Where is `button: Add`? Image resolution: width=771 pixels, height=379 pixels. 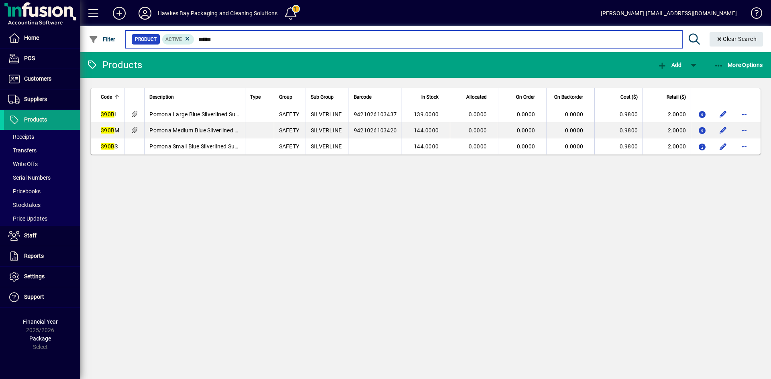
button: Add is located at coordinates (669, 65).